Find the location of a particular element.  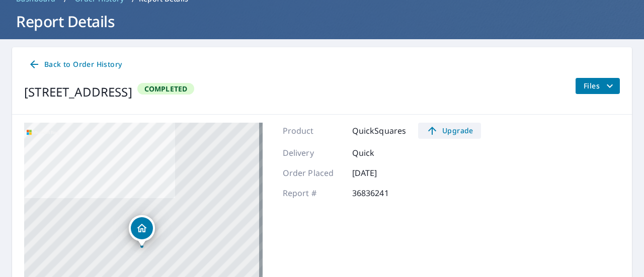

p: Order Placed is located at coordinates (313, 173).